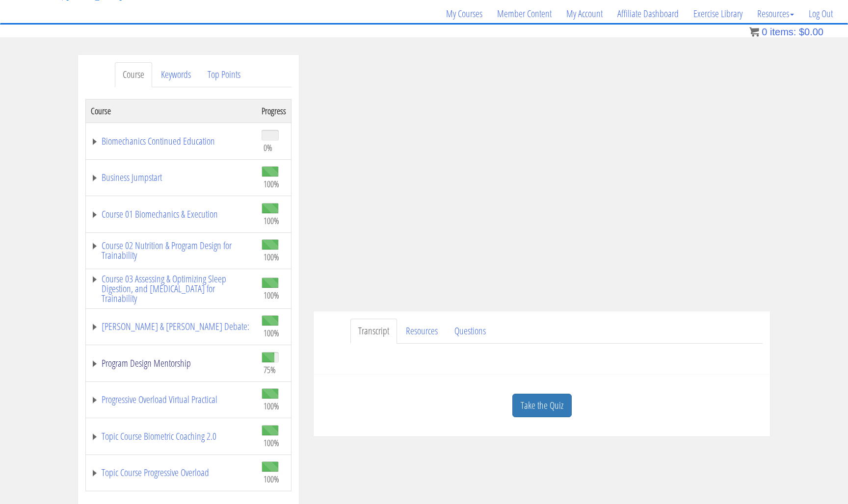  Describe the element at coordinates (172, 436) in the screenshot. I see `a: Topic Course Biometric Coaching 2.0` at that location.